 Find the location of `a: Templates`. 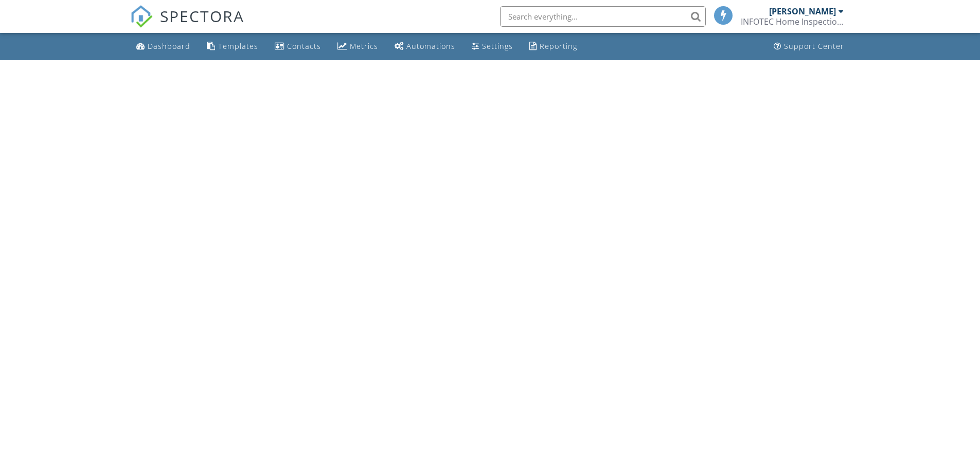

a: Templates is located at coordinates (233, 46).